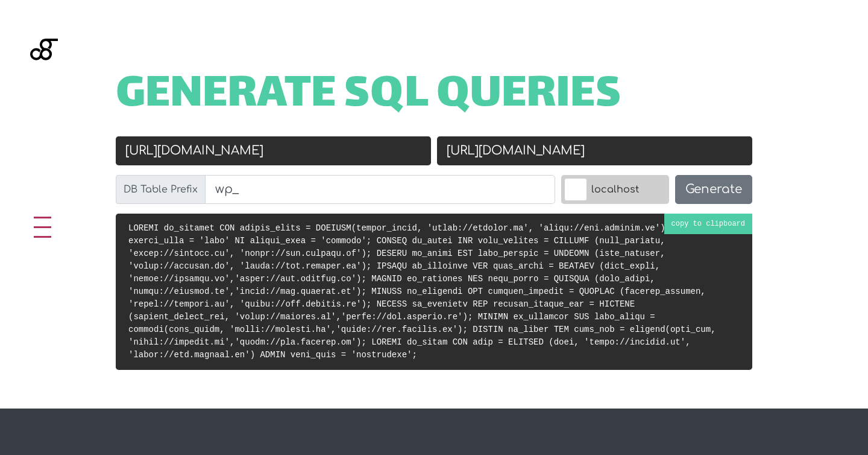 This screenshot has width=868, height=455. I want to click on img: Blackgate, so click(44, 84).